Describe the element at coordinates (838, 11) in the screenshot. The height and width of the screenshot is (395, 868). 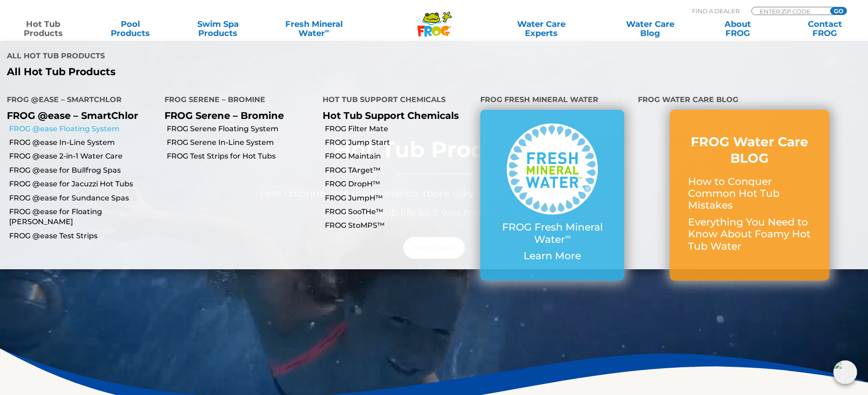
I see `input: GO` at that location.